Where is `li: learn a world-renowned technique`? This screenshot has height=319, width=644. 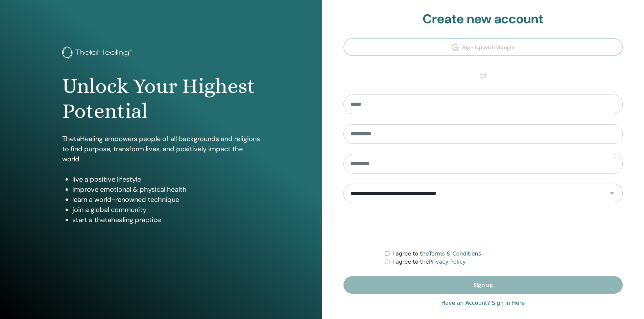 li: learn a world-renowned technique is located at coordinates (166, 200).